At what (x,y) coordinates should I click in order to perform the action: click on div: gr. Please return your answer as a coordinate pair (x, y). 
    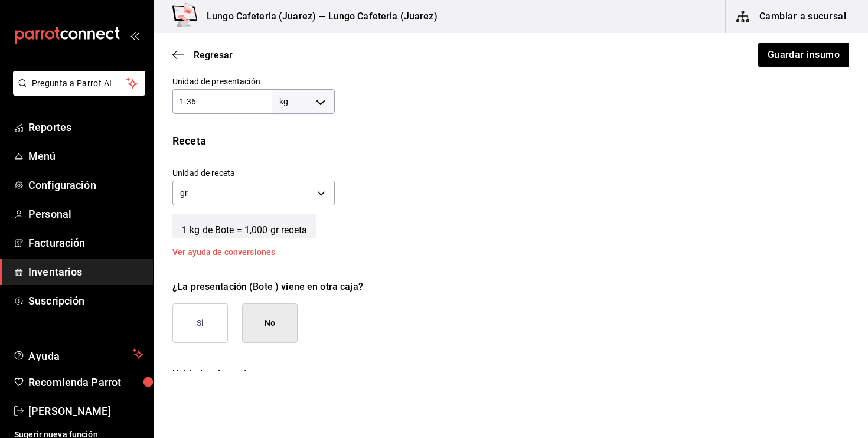
    Looking at the image, I should click on (254, 193).